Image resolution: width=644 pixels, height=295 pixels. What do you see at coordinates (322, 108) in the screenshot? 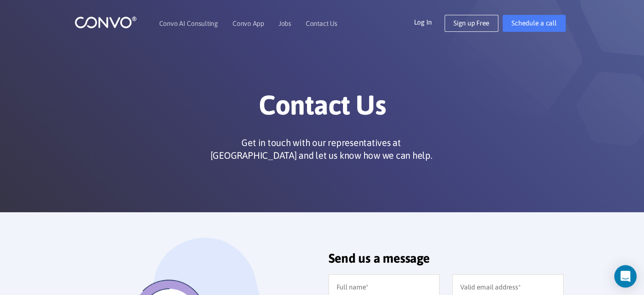
I see `h1: Contact Us` at bounding box center [322, 108].